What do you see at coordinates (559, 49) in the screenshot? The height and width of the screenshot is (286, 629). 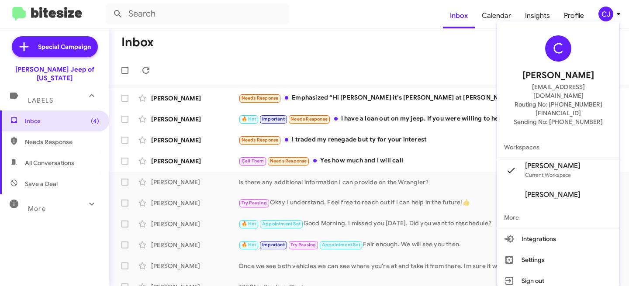 I see `div: C` at bounding box center [559, 49].